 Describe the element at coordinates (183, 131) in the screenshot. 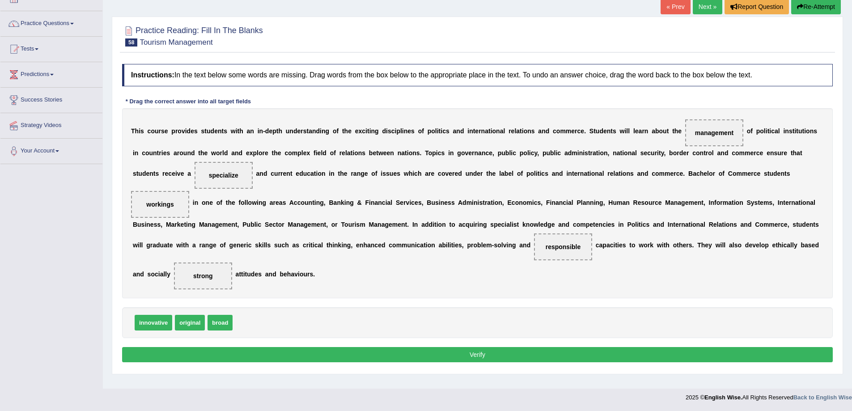

I see `b: v` at that location.